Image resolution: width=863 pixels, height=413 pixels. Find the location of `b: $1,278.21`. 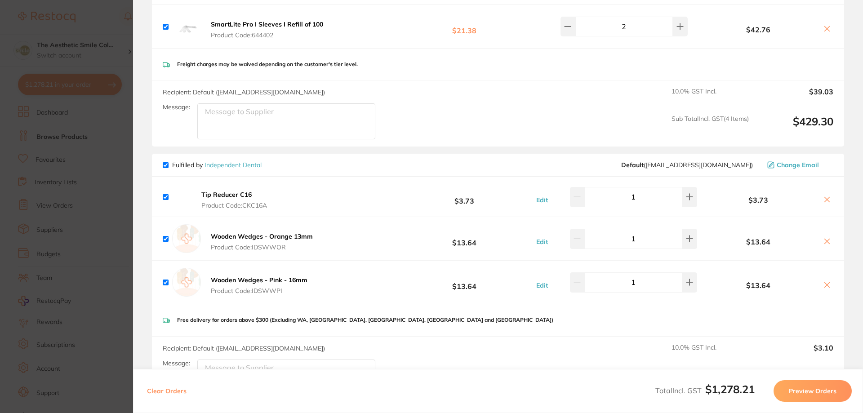

b: $1,278.21 is located at coordinates (730, 389).